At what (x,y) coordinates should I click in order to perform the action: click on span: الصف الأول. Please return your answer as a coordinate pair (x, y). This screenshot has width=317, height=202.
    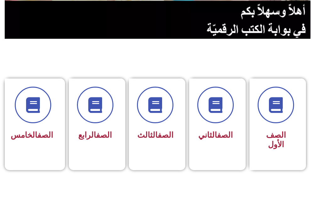
    Looking at the image, I should click on (276, 139).